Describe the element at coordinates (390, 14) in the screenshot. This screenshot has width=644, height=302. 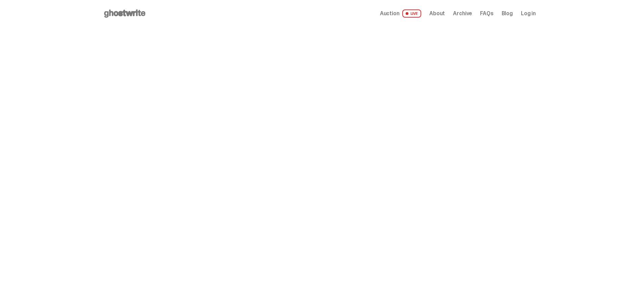
I see `span: Auction` at that location.